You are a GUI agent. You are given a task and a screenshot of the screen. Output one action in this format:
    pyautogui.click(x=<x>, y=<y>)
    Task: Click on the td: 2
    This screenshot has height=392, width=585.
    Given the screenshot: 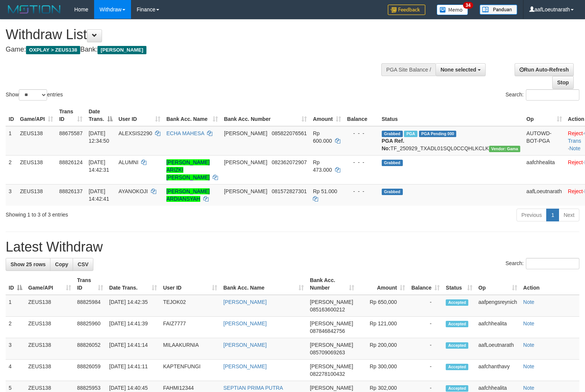 What is the action you would take?
    pyautogui.click(x=12, y=169)
    